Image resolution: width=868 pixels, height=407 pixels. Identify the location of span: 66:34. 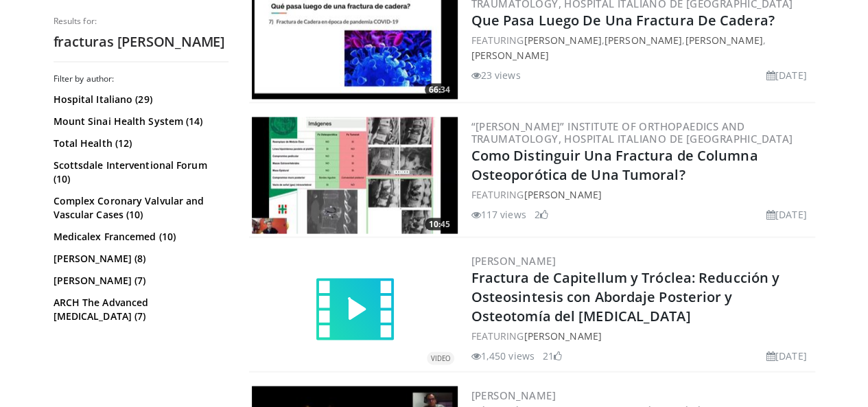
(439, 89).